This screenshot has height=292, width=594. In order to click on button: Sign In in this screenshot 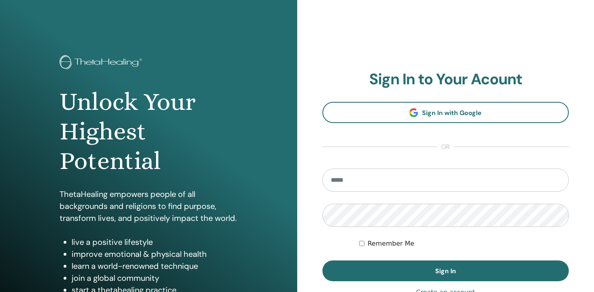, I will do `click(446, 271)`.